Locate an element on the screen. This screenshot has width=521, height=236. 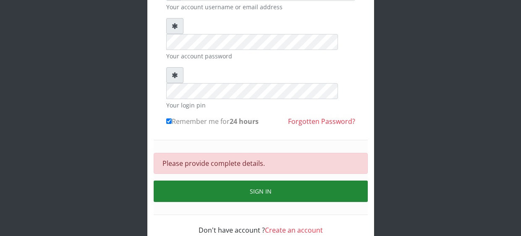
label: Remember me for is located at coordinates (212, 121).